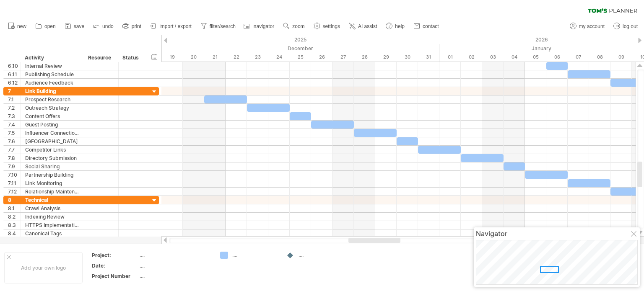  What do you see at coordinates (104, 26) in the screenshot?
I see `a: undo` at bounding box center [104, 26].